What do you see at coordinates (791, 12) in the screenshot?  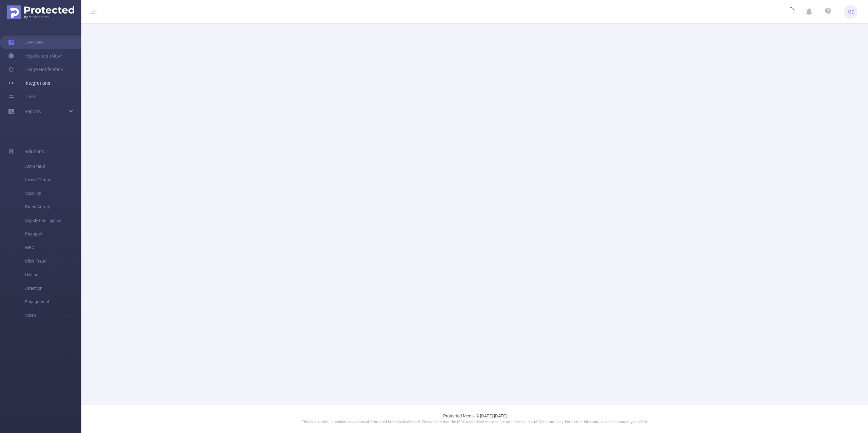 I see `i: icon: loading` at bounding box center [791, 12].